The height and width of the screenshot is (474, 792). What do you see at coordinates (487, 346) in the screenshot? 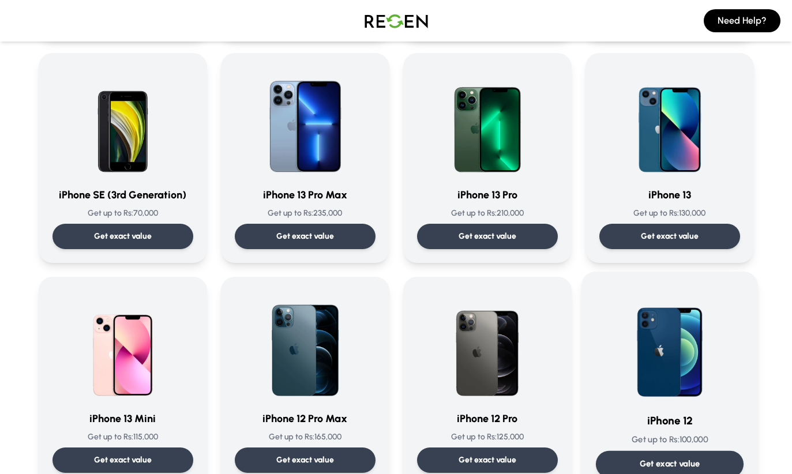
I see `img: iPhone 12 Pro` at bounding box center [487, 346].